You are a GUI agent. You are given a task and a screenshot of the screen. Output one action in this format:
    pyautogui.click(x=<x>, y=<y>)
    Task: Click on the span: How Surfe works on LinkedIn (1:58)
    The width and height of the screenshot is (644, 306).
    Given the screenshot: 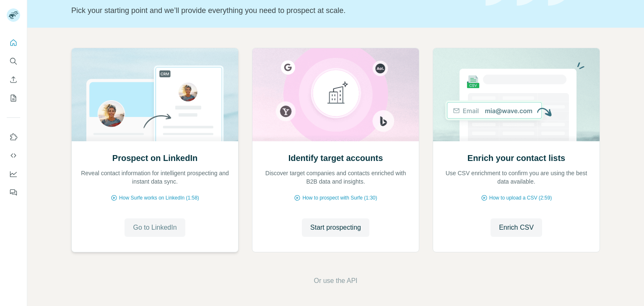 What is the action you would take?
    pyautogui.click(x=159, y=197)
    